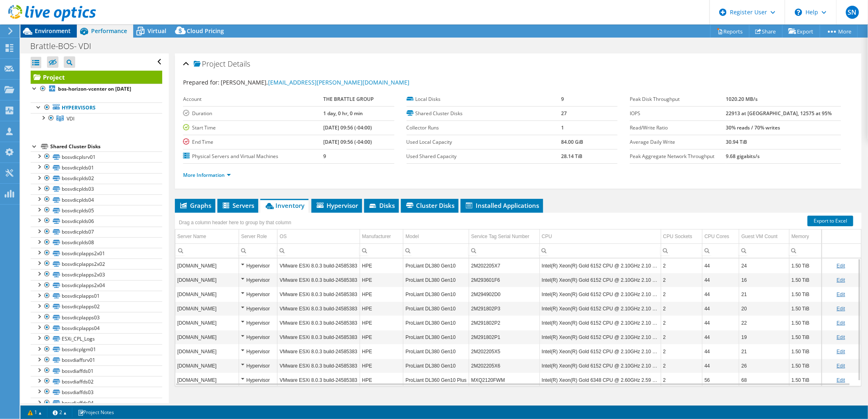 This screenshot has height=419, width=868. What do you see at coordinates (96, 156) in the screenshot?
I see `a: bosvdicplsrv01` at bounding box center [96, 156].